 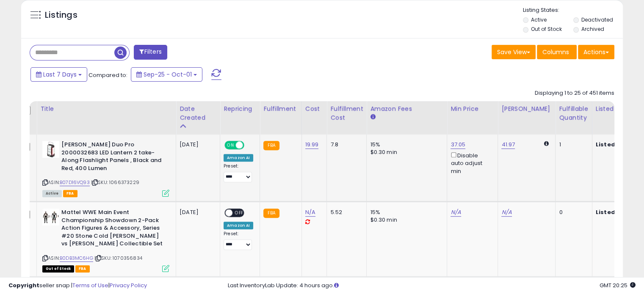 What do you see at coordinates (574, 93) in the screenshot?
I see `div: Displaying 1 to 25 of 451 items` at bounding box center [574, 93].